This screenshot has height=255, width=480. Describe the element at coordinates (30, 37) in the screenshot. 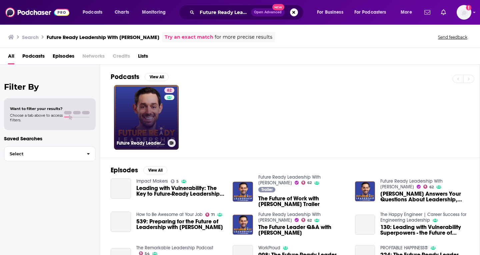

I see `h3: Search` at that location.